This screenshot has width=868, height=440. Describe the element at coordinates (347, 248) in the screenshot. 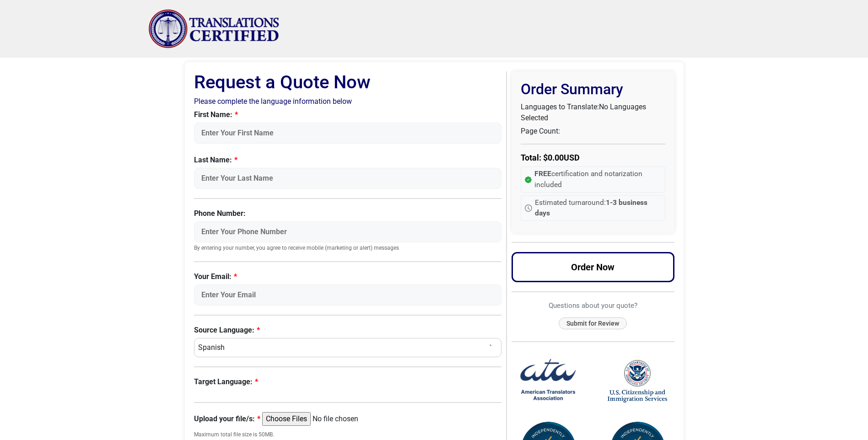

I see `small: By entering your number, you agree to receive mobile (marketing or alert) messages` at that location.